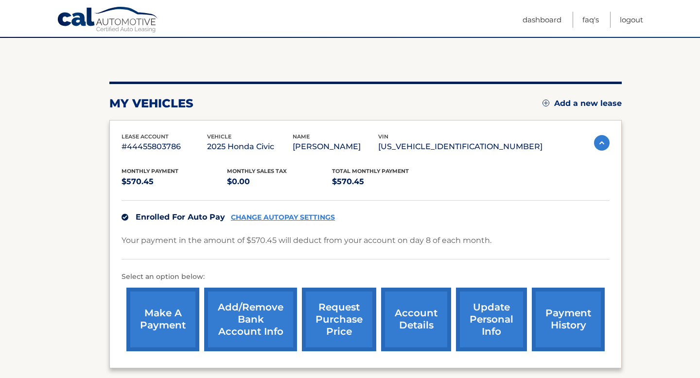  What do you see at coordinates (283, 217) in the screenshot?
I see `a: CHANGE AUTOPAY SETTINGS` at bounding box center [283, 217].